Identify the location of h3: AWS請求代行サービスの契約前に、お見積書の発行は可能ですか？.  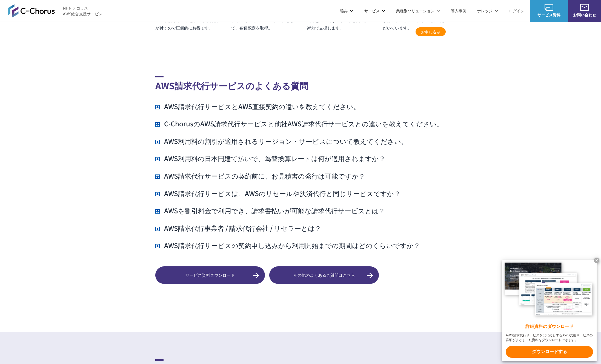
(260, 176).